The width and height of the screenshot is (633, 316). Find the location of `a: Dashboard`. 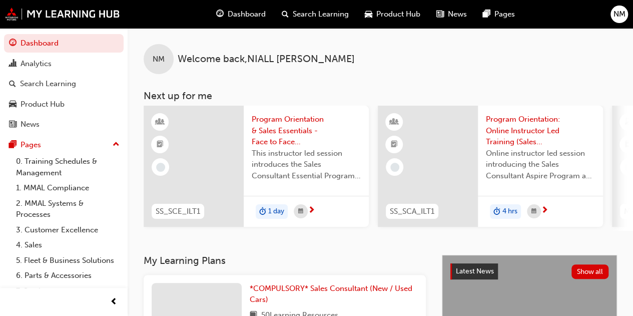

a: Dashboard is located at coordinates (64, 43).